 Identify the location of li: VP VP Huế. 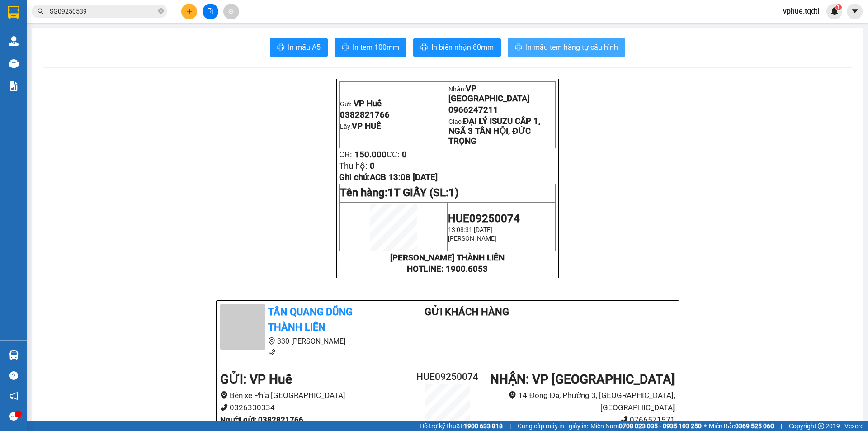
(34, 54).